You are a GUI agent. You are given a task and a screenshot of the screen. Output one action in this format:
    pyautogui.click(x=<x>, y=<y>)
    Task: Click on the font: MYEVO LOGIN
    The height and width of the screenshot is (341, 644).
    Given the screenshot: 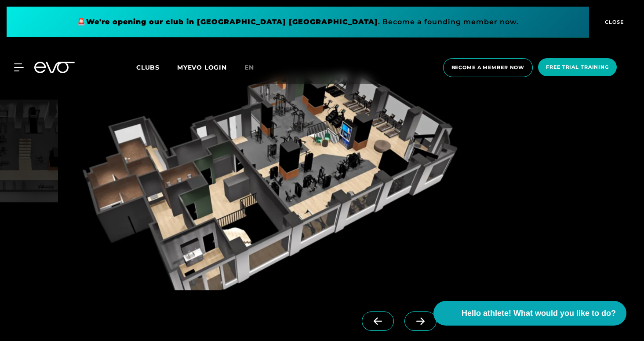 What is the action you would take?
    pyautogui.click(x=202, y=67)
    